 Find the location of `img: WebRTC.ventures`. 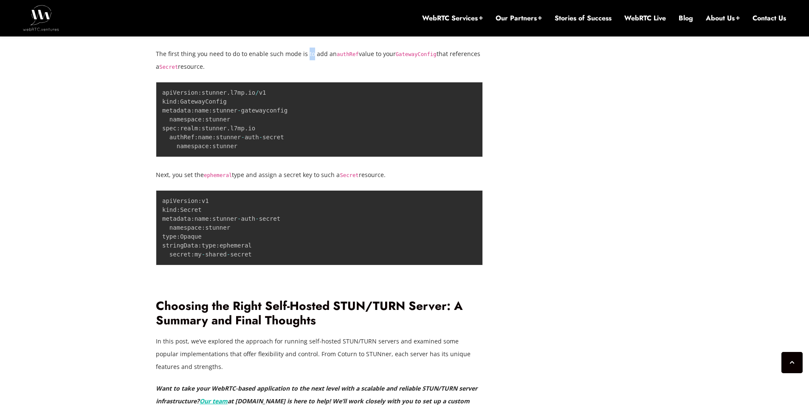

img: WebRTC.ventures is located at coordinates (41, 18).